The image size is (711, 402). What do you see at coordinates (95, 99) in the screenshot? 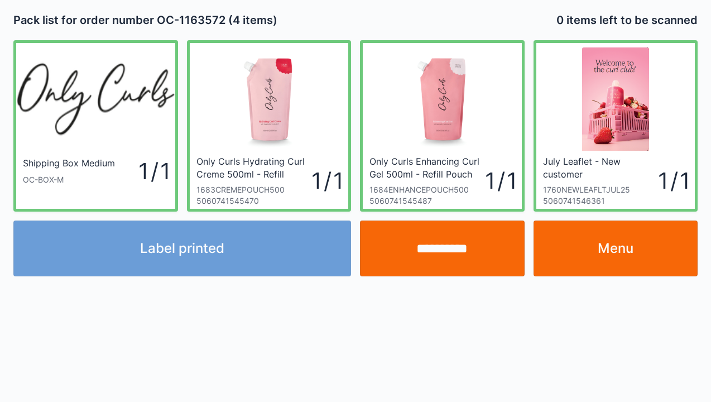
I see `img: oc_200x.webp` at bounding box center [95, 99].